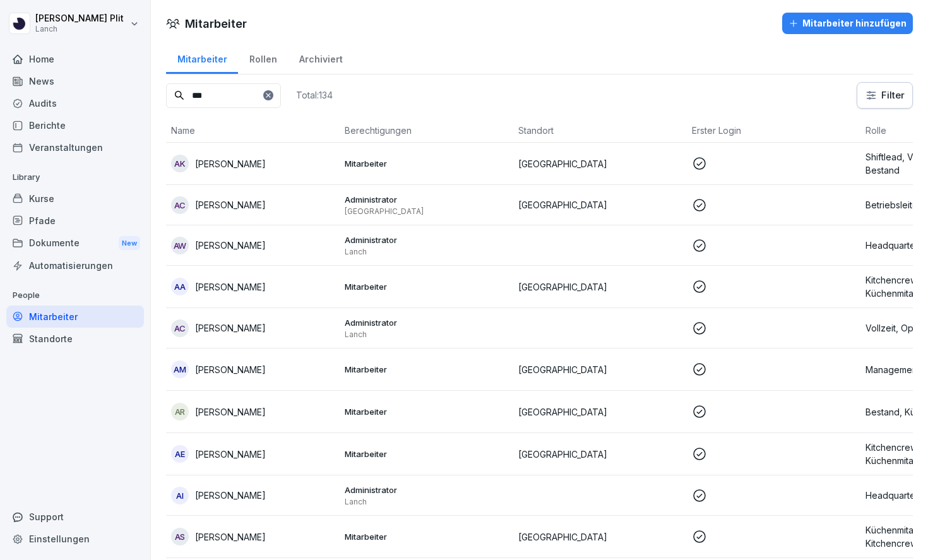 This screenshot has width=928, height=560. I want to click on a: News, so click(75, 81).